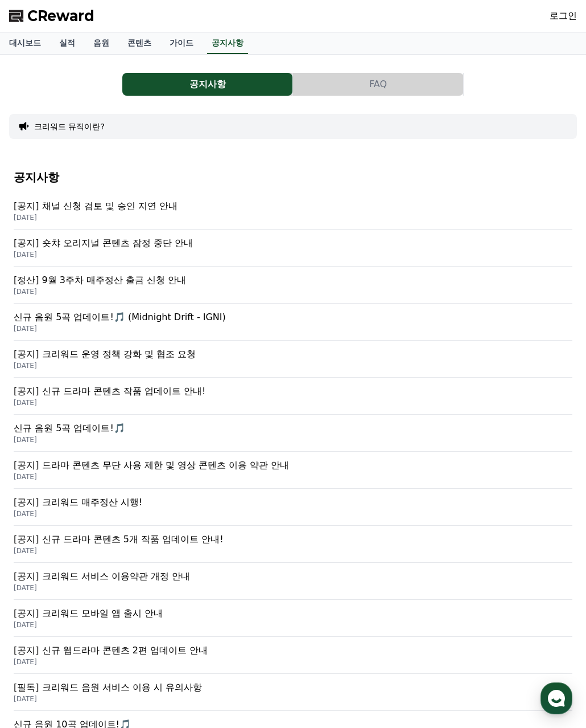 The width and height of the screenshot is (586, 728). Describe the element at coordinates (293, 177) in the screenshot. I see `h4: 공지사항` at that location.